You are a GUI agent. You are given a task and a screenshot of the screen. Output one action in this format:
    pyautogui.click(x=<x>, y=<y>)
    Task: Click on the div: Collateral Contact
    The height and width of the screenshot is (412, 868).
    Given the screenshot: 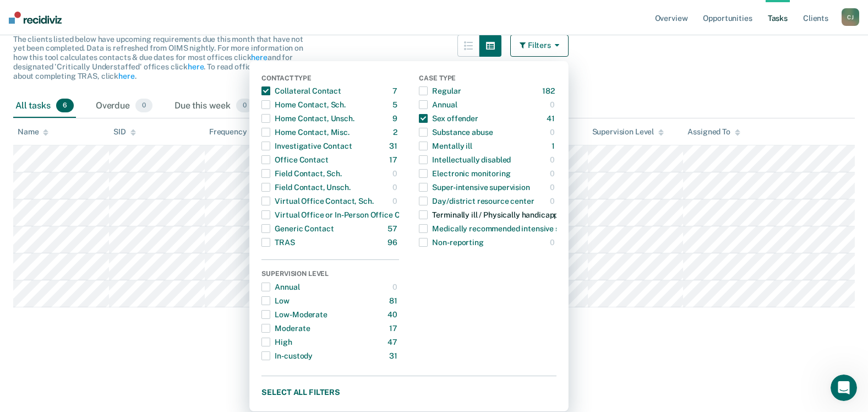 What is the action you would take?
    pyautogui.click(x=301, y=91)
    